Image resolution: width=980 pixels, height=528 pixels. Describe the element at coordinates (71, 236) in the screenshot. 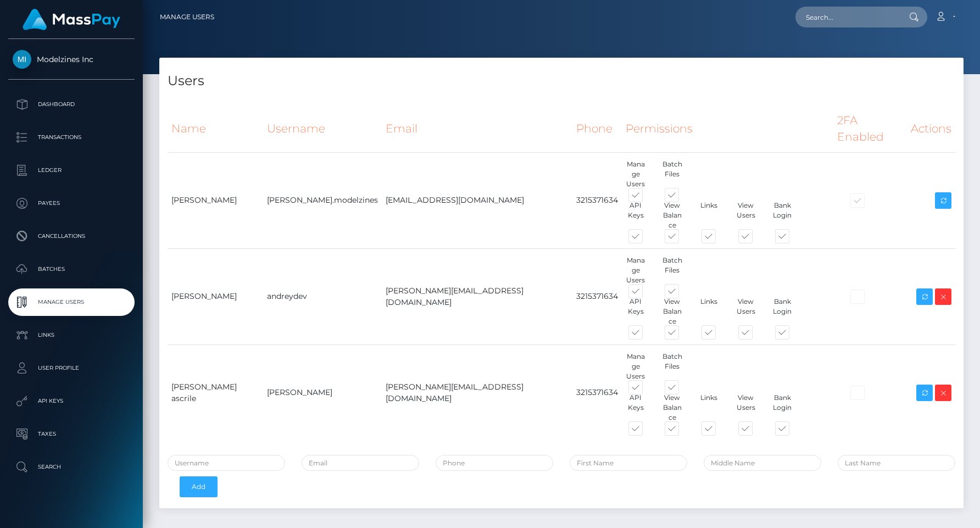

I see `p: Cancellations` at that location.